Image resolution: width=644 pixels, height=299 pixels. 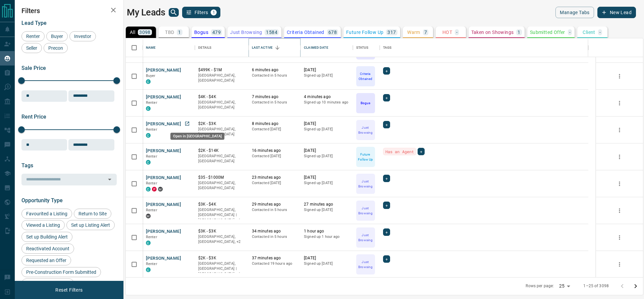 I want to click on span: Viewed a Listing, so click(x=43, y=225).